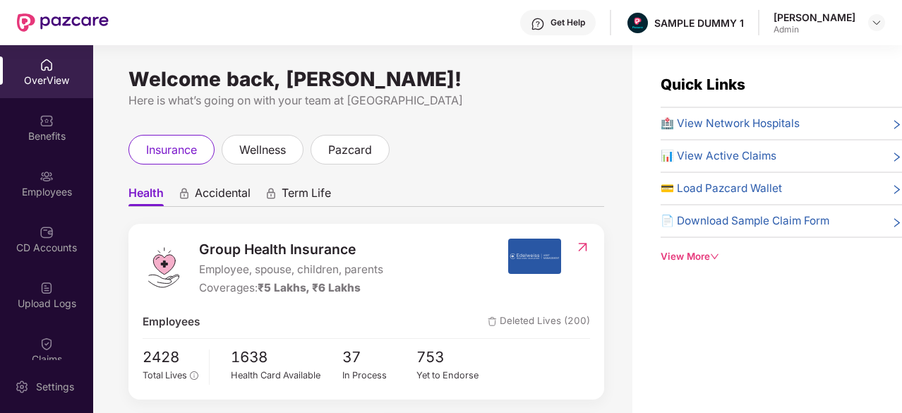  What do you see at coordinates (454, 376) in the screenshot?
I see `div: Yet to Endorse` at bounding box center [454, 376].